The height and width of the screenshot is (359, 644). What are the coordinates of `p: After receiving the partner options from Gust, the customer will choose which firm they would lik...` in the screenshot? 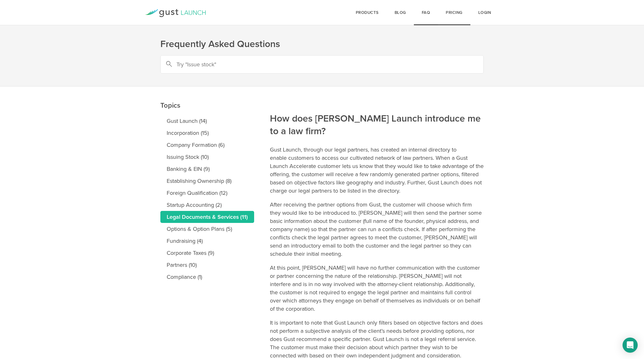 It's located at (377, 229).